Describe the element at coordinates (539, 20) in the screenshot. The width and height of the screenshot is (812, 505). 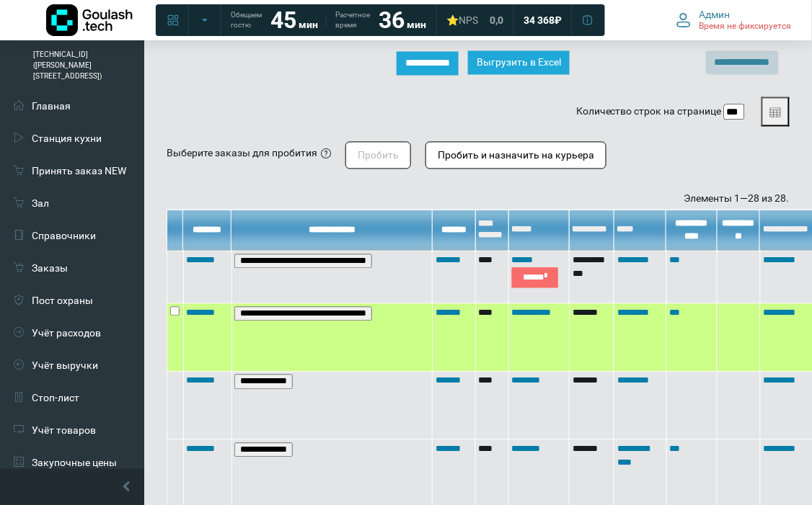
I see `span: 34 368` at that location.